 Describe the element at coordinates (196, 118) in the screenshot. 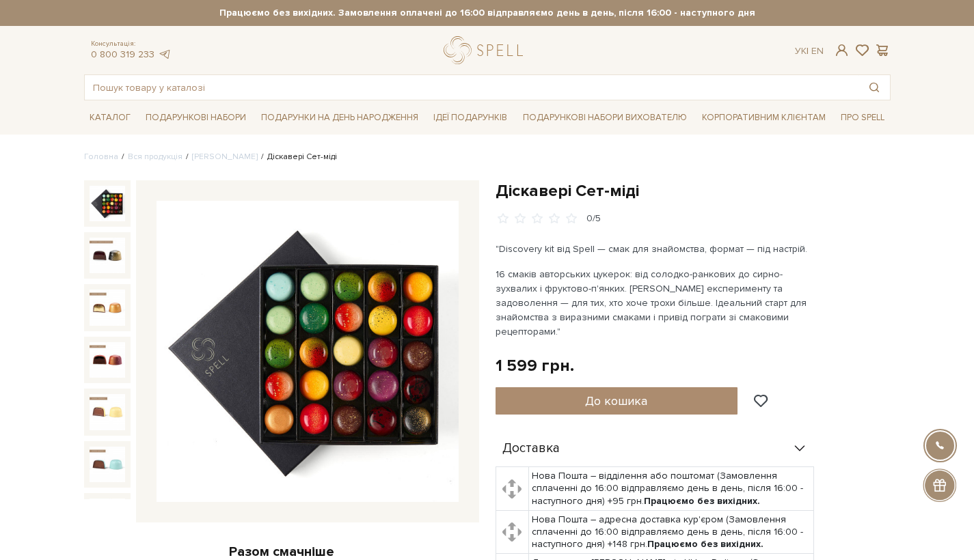

I see `a: Подарункові набори` at that location.